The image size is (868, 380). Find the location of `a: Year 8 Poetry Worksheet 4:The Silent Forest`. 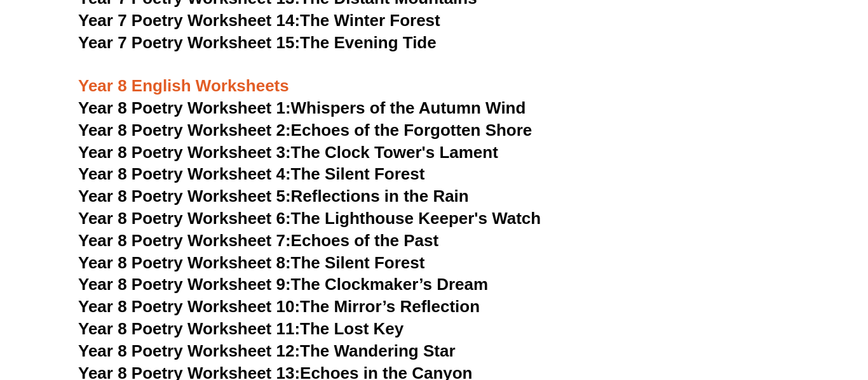

a: Year 8 Poetry Worksheet 4:The Silent Forest is located at coordinates (251, 174).